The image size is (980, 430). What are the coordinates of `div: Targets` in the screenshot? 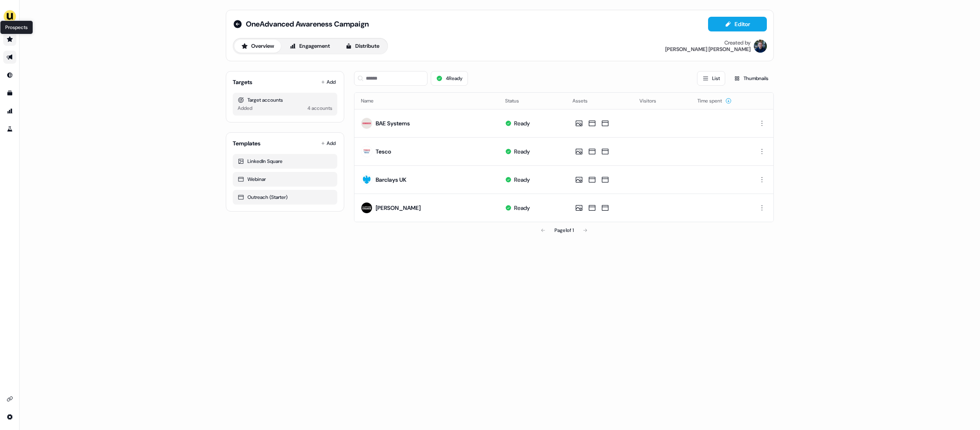 It's located at (242, 82).